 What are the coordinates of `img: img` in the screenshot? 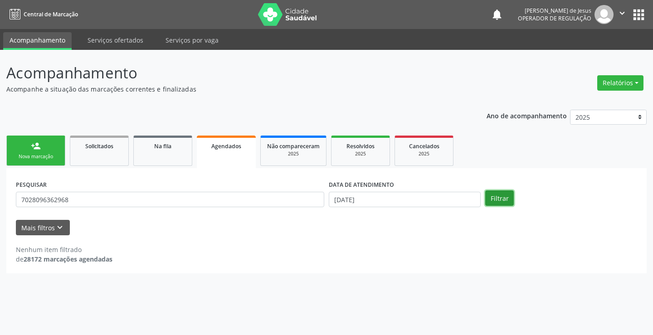 It's located at (604, 15).